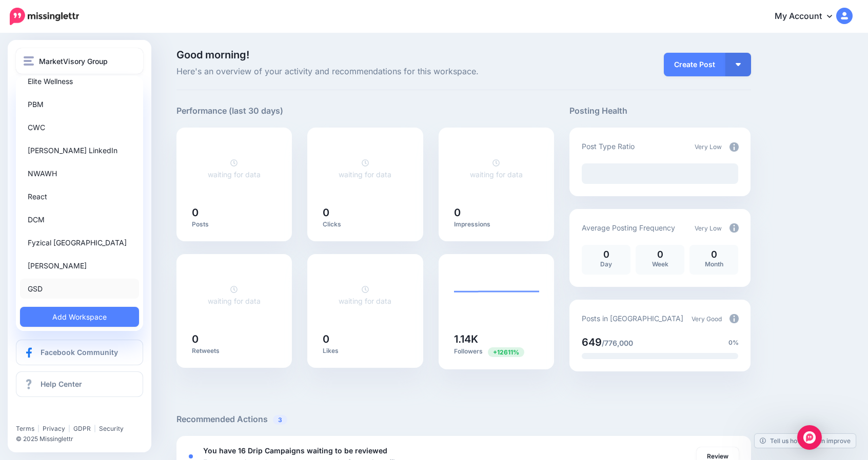  I want to click on span: Day, so click(606, 264).